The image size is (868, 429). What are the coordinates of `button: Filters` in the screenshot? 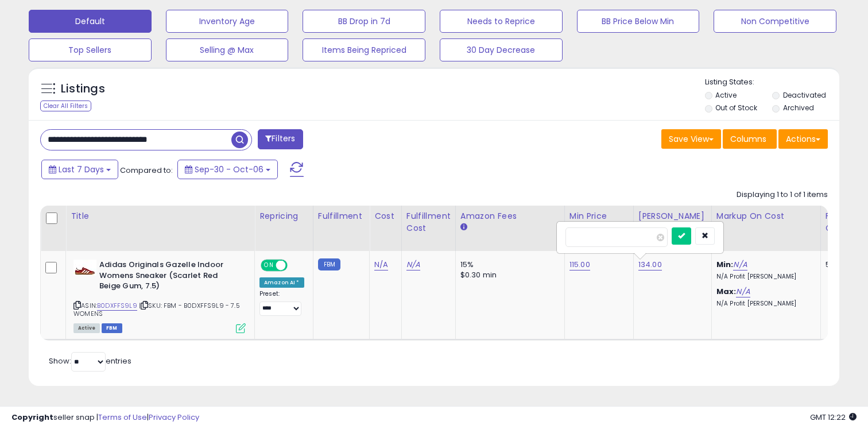 It's located at (280, 139).